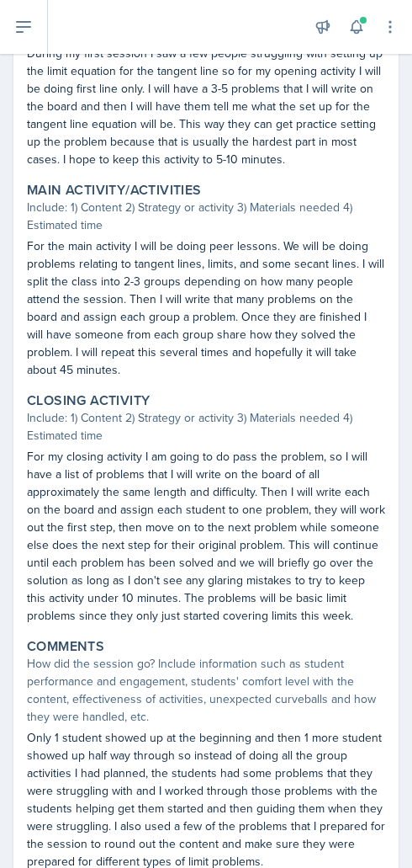  What do you see at coordinates (206, 308) in the screenshot?
I see `p: For the main activity I will be doing peer lessons. We will be doing problems relating to tangent...` at bounding box center [206, 308].